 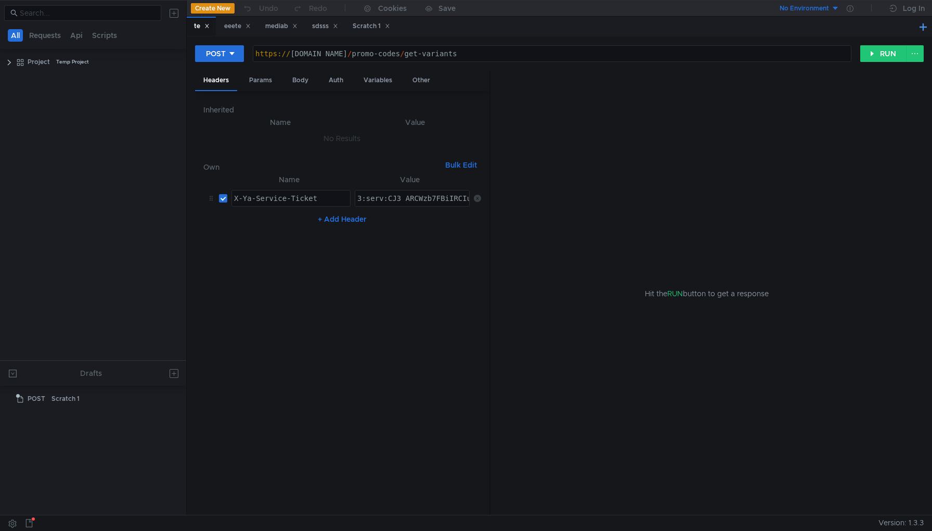 What do you see at coordinates (392, 8) in the screenshot?
I see `div: Cookies` at bounding box center [392, 8].